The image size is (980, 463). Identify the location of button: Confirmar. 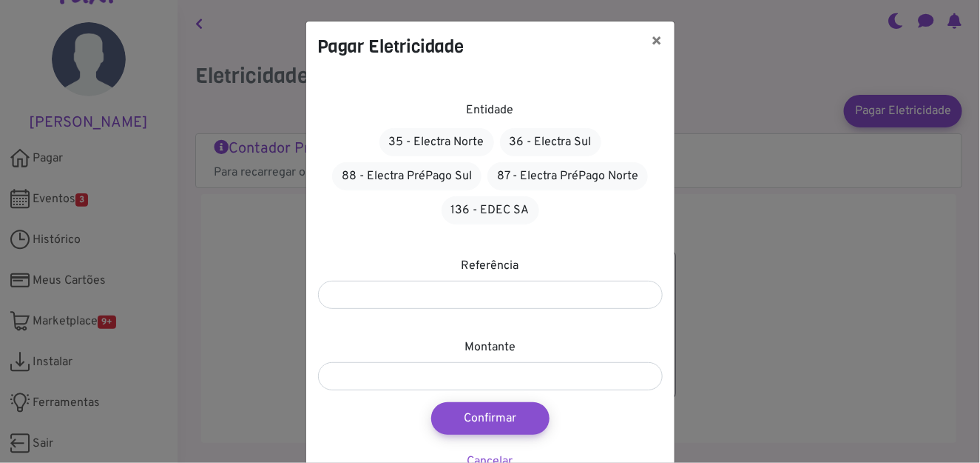
(490, 418).